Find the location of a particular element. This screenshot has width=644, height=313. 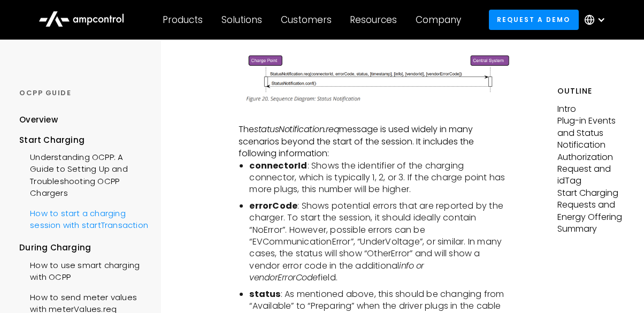

div: Resources is located at coordinates (373, 20).